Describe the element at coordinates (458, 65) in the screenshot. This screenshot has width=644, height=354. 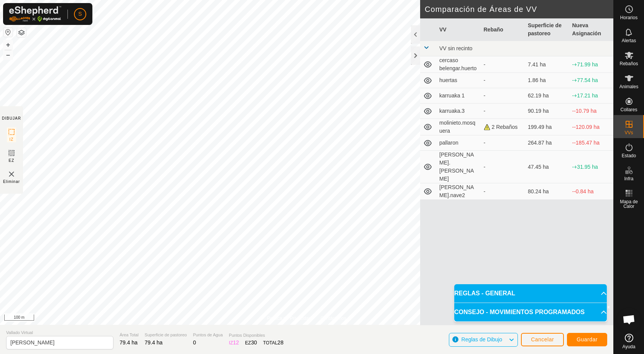
I see `td: cercaso belengar.huerto` at that location.